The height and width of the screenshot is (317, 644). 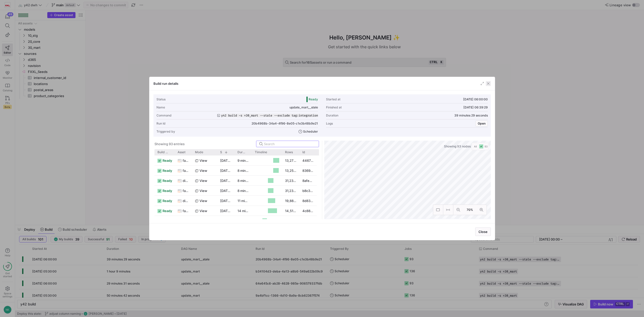 What do you see at coordinates (471, 116) in the screenshot?
I see `y42-duration: 39 minutes 29 seconds` at bounding box center [471, 116].